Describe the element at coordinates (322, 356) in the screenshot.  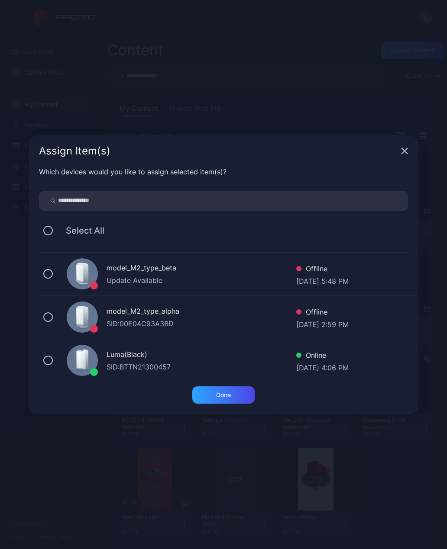
I see `div: Online` at that location.